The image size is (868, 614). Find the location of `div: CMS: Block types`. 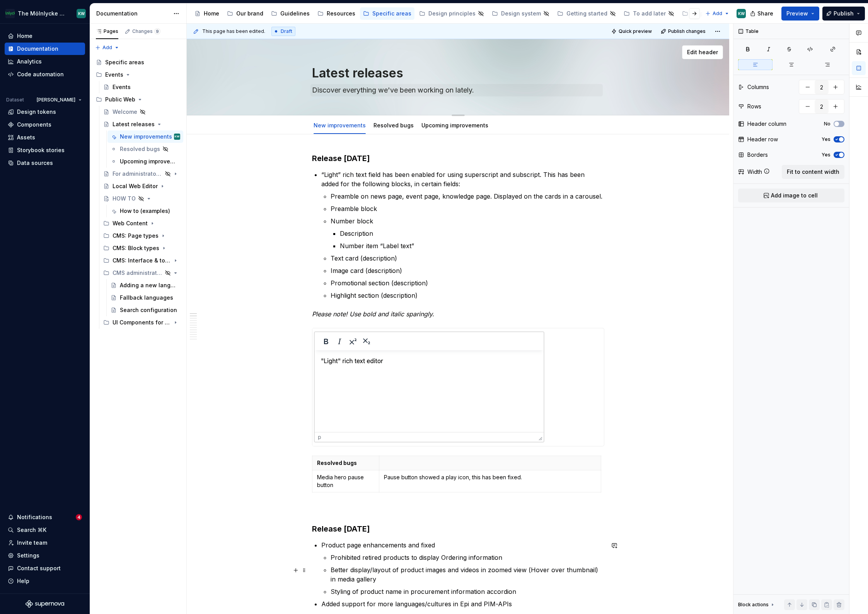

div: CMS: Block types is located at coordinates (141, 248).